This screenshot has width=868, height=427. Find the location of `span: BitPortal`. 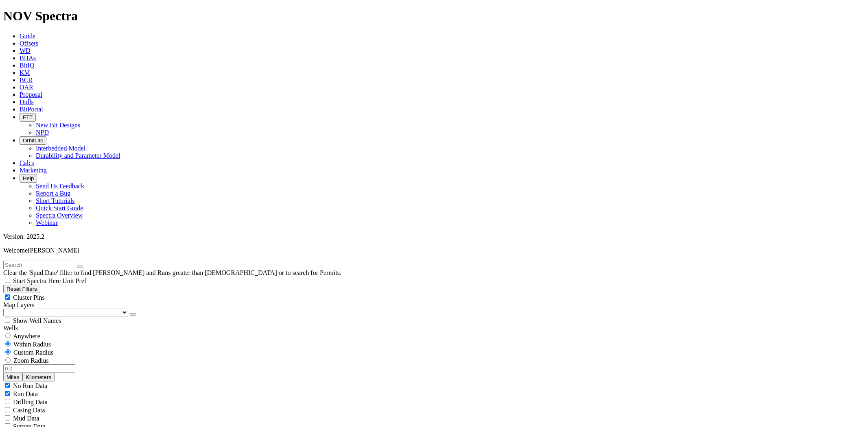

span: BitPortal is located at coordinates (32, 109).